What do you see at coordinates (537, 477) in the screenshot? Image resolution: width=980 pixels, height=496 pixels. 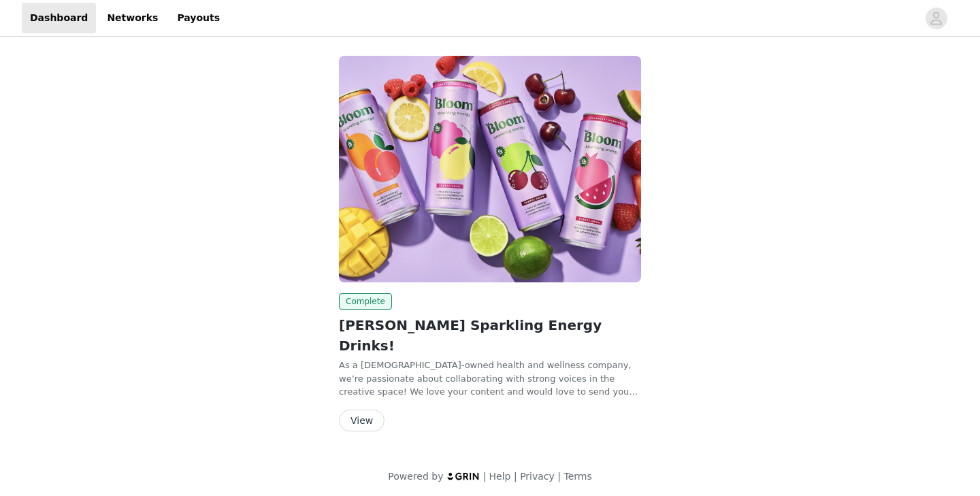 I see `a: Privacy` at bounding box center [537, 477].